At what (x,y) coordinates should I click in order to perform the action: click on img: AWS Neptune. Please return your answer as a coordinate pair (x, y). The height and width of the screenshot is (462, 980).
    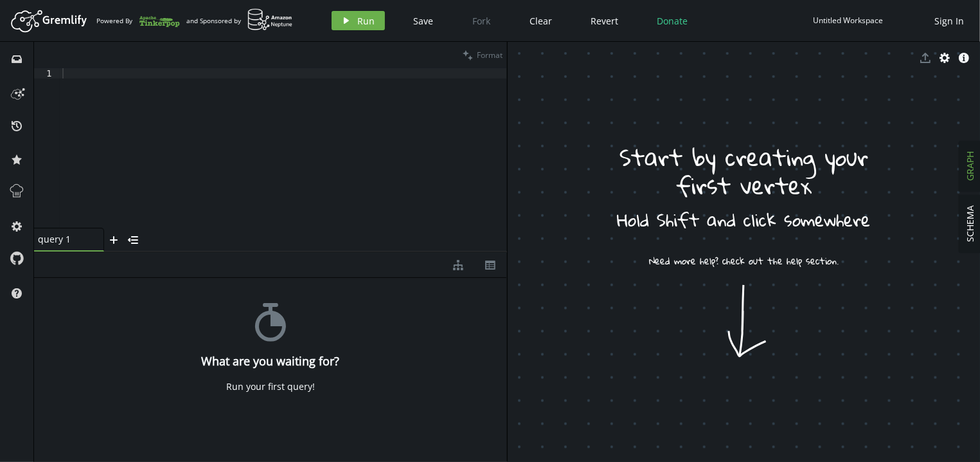
    Looking at the image, I should click on (270, 19).